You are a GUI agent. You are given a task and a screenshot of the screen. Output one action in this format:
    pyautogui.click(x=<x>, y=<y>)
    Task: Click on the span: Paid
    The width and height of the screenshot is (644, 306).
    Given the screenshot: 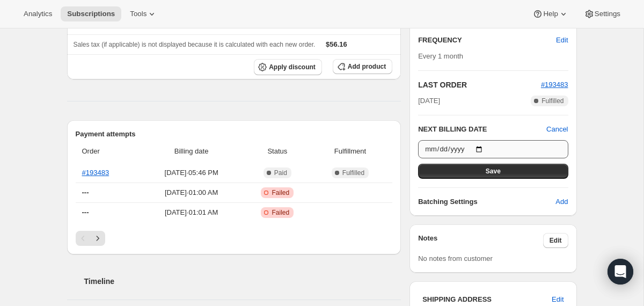 What is the action you would take?
    pyautogui.click(x=281, y=172)
    